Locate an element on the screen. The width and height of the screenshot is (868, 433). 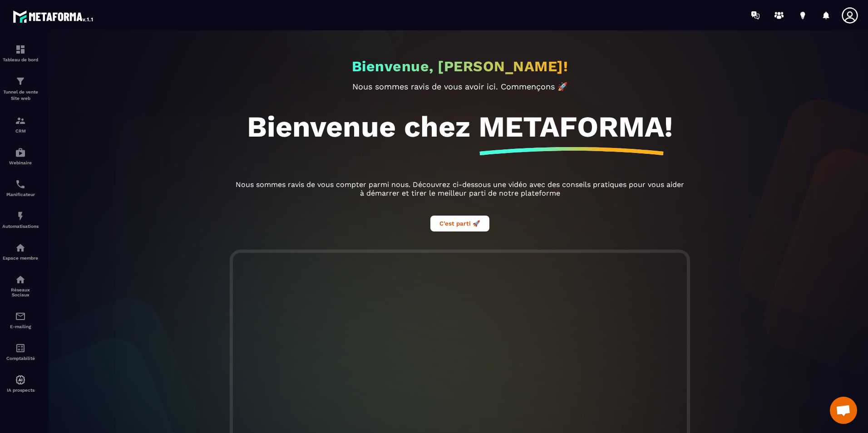
p: Tunnel de vente Site web is located at coordinates (20, 95).